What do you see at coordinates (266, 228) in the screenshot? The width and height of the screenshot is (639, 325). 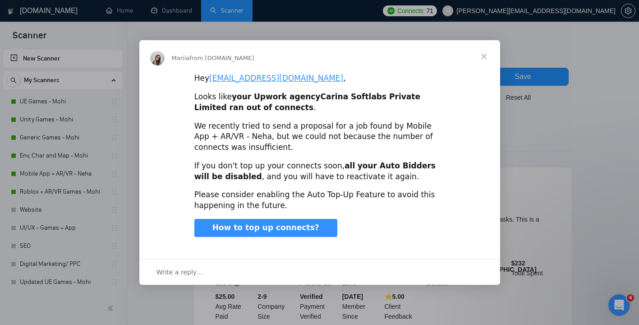 I see `a: How to top up connects?` at bounding box center [266, 228].